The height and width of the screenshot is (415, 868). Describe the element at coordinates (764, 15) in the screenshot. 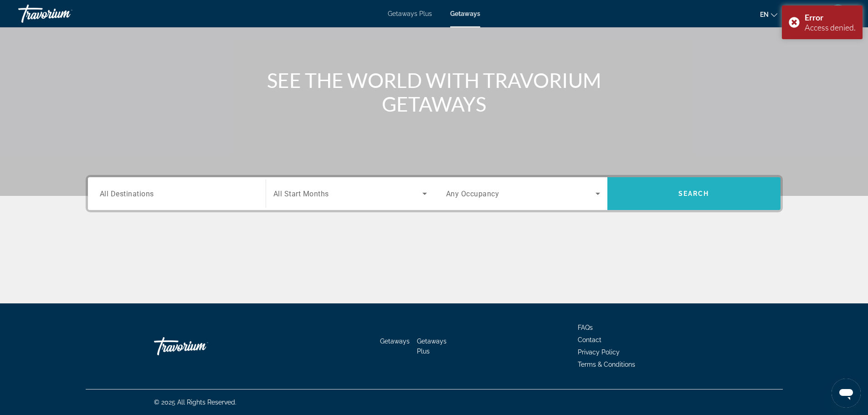

I see `span: en` at that location.